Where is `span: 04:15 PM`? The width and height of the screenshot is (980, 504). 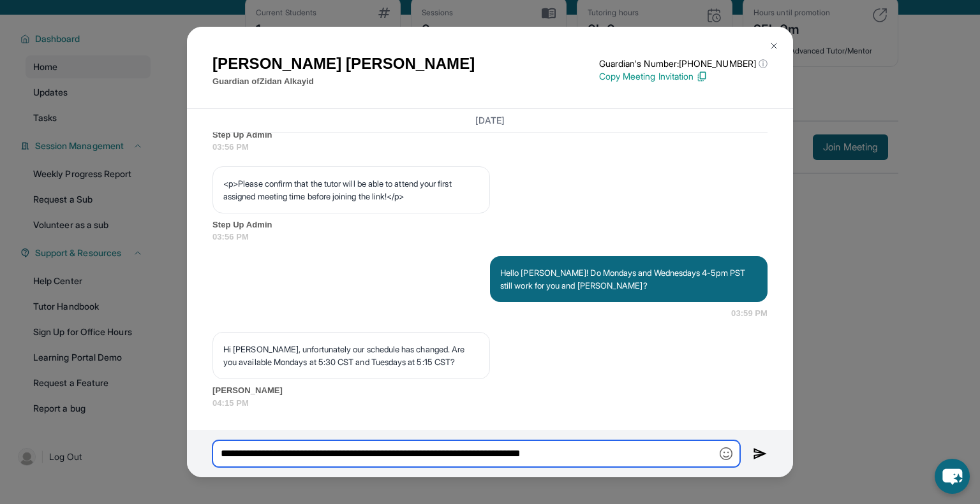 span: 04:15 PM is located at coordinates (490, 403).